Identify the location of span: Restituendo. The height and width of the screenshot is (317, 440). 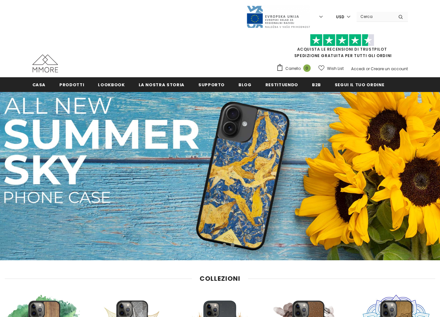
(282, 85).